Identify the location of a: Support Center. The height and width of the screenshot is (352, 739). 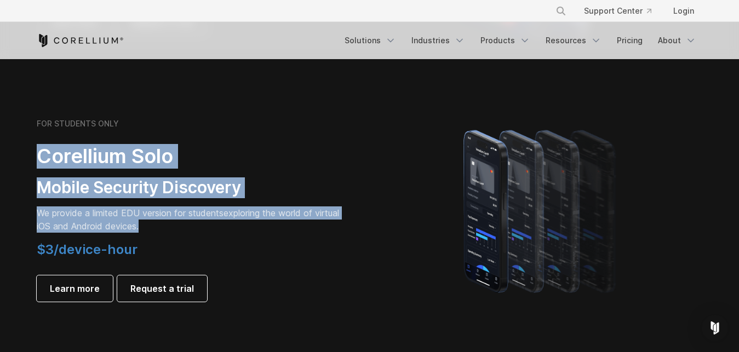
(617, 11).